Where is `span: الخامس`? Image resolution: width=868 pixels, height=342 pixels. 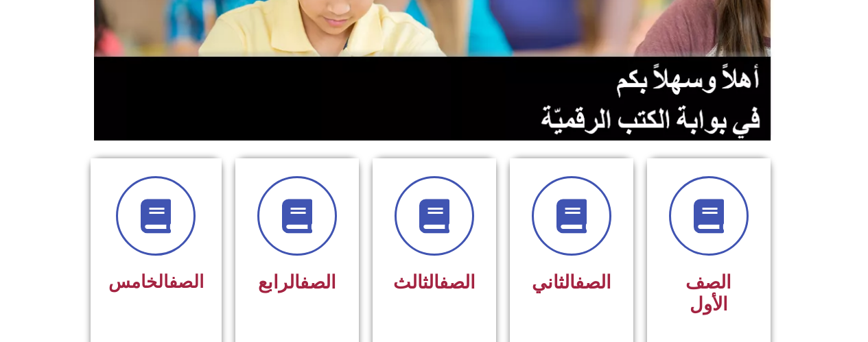 span: الخامس is located at coordinates (156, 282).